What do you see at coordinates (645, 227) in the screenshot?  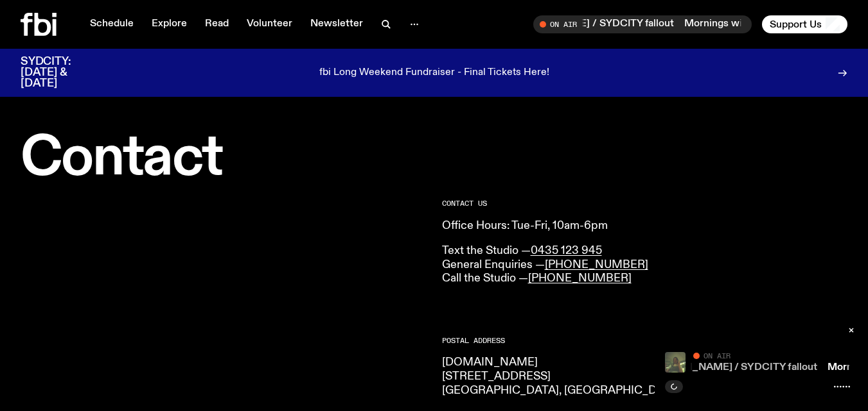 I see `p: Office Hours: Tue-Fri, 10am-6pm` at bounding box center [645, 227].